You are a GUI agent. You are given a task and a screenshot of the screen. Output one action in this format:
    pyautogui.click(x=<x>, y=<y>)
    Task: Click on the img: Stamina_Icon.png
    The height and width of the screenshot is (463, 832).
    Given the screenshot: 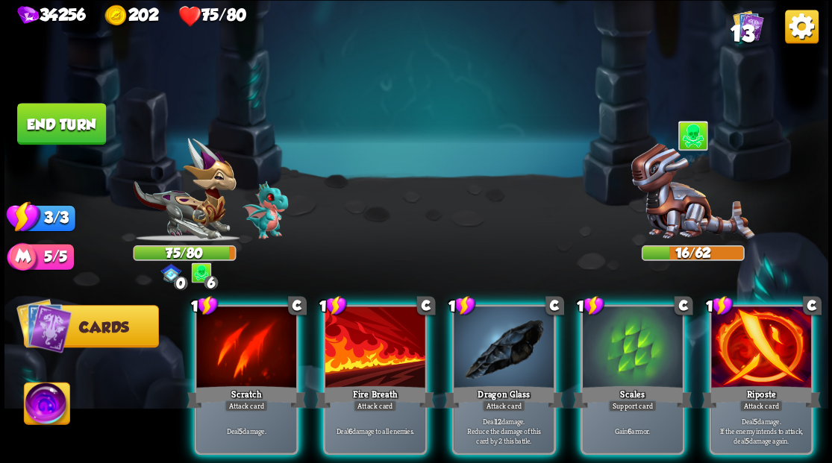 What is the action you would take?
    pyautogui.click(x=23, y=216)
    